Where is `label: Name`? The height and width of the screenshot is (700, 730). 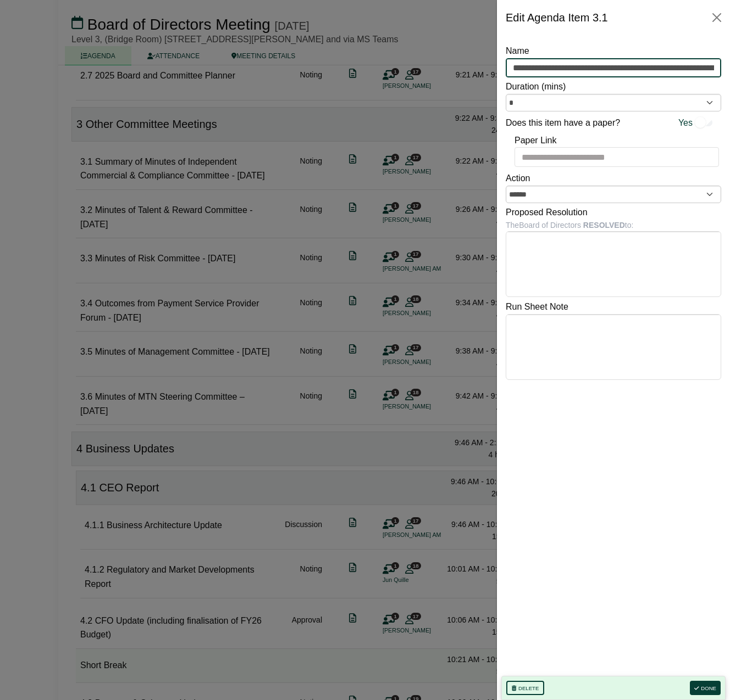 label: Name is located at coordinates (517, 51).